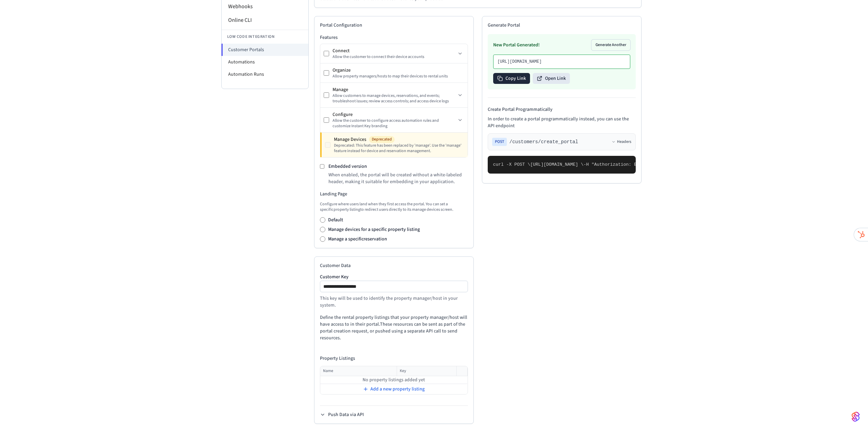 This screenshot has height=429, width=868. What do you see at coordinates (342, 415) in the screenshot?
I see `button: Push Data via API` at bounding box center [342, 415].